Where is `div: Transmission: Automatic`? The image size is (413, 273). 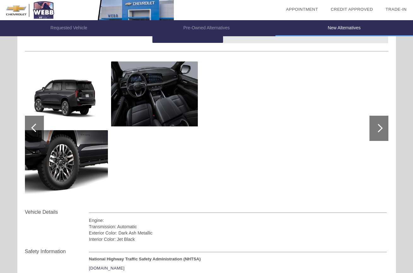
div: Transmission: Automatic is located at coordinates (238, 227).